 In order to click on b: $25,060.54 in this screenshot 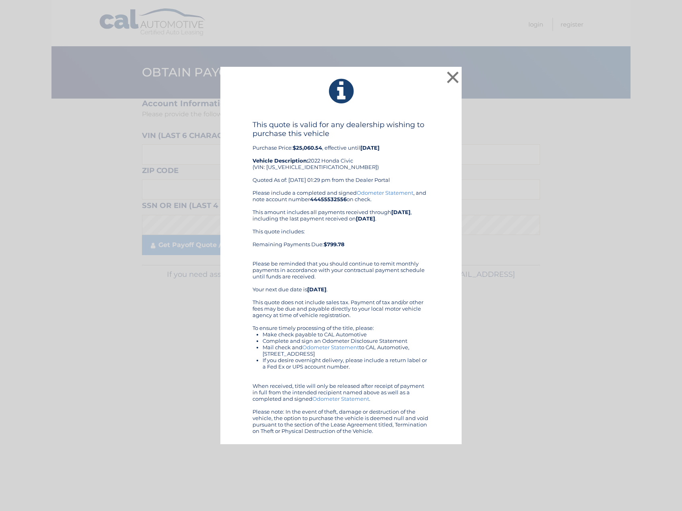, I will do `click(307, 148)`.